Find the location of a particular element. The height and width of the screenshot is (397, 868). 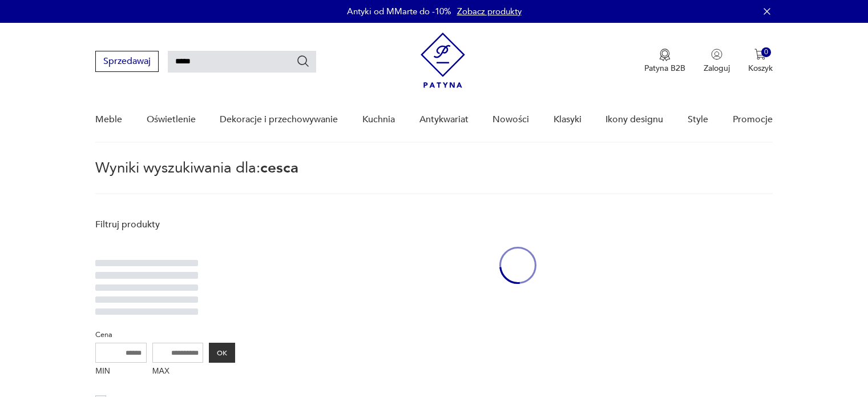

div: oval-loading is located at coordinates (518, 265).